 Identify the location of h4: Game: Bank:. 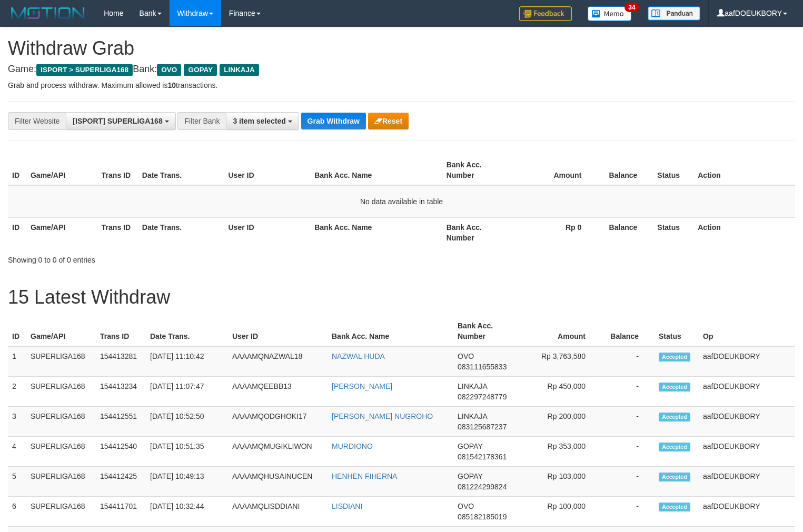
(402, 70).